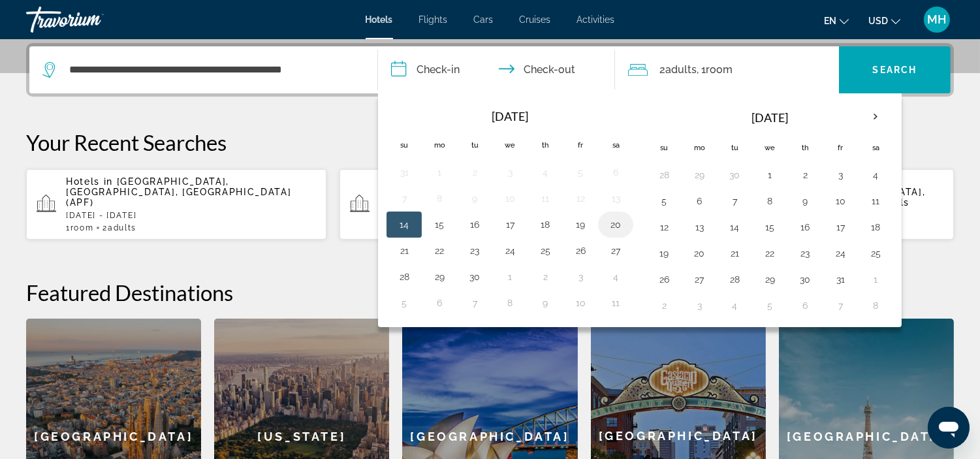 The width and height of the screenshot is (980, 459). I want to click on span: 1, so click(80, 228).